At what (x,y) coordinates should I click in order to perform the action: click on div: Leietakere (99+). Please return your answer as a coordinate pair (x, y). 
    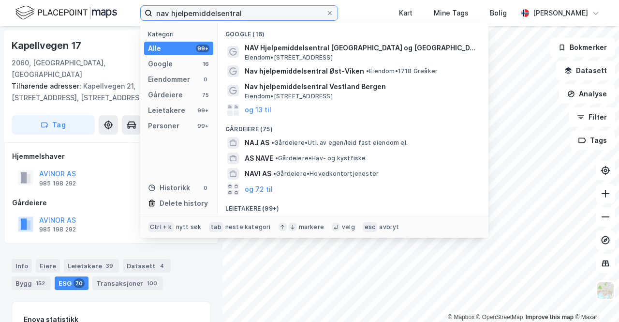
    Looking at the image, I should click on (353, 206).